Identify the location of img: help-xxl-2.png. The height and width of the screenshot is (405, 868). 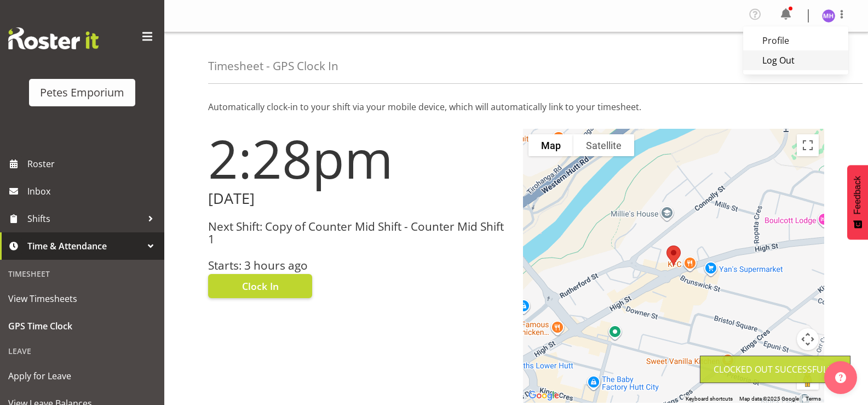
(841, 377).